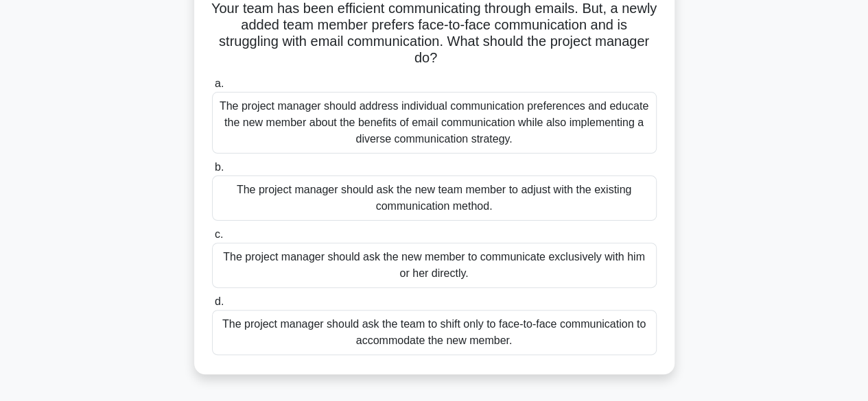 The image size is (868, 401). I want to click on div: The project manager should ask the team to shift only to face-to-face communication to accommodat..., so click(434, 332).